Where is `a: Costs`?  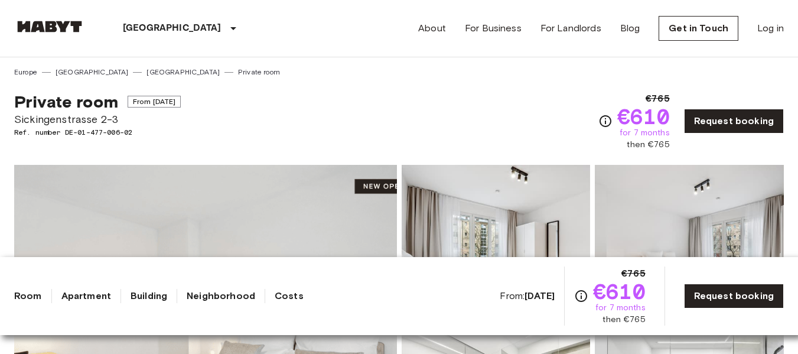
a: Costs is located at coordinates (289, 296).